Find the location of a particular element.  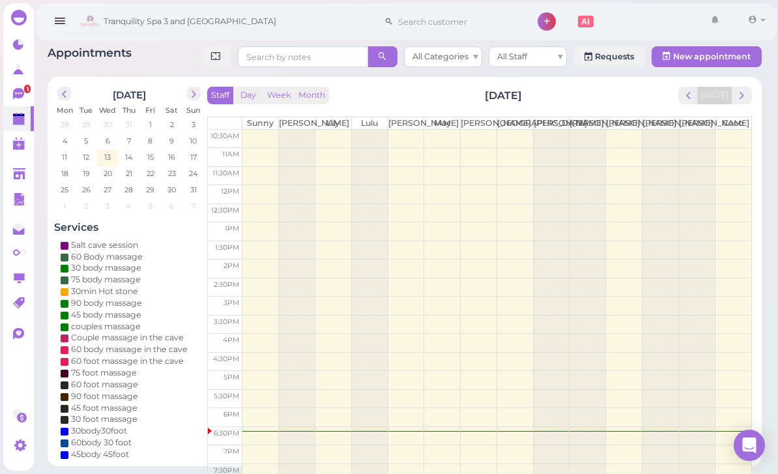

span: Wed is located at coordinates (108, 110).